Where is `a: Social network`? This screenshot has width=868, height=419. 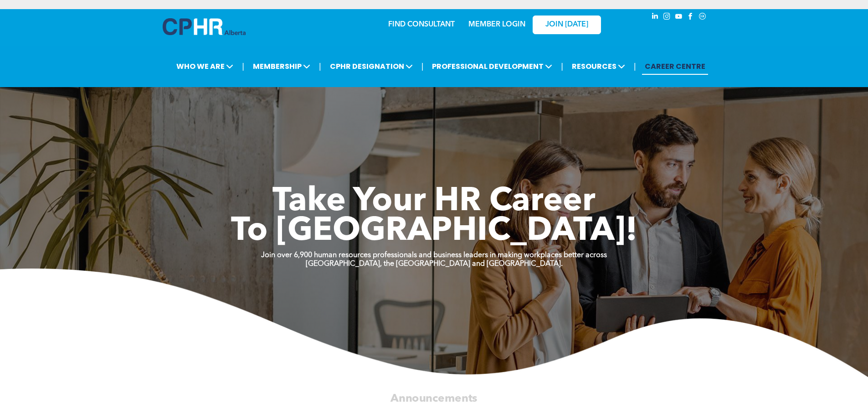
a: Social network is located at coordinates (702, 17).